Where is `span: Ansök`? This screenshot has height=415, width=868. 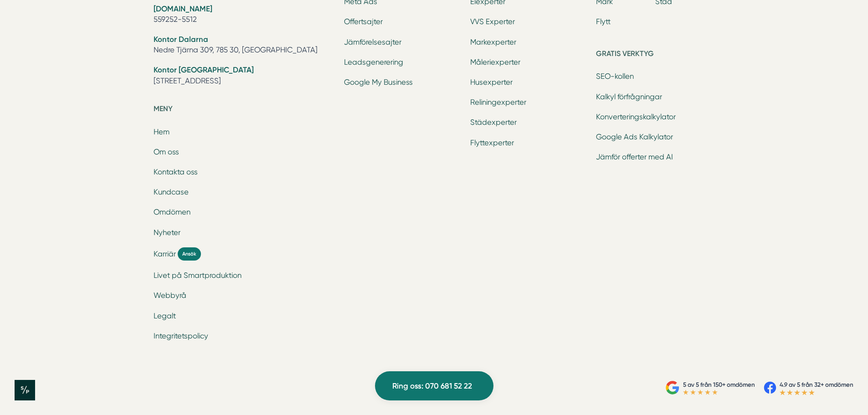 span: Ansök is located at coordinates (189, 254).